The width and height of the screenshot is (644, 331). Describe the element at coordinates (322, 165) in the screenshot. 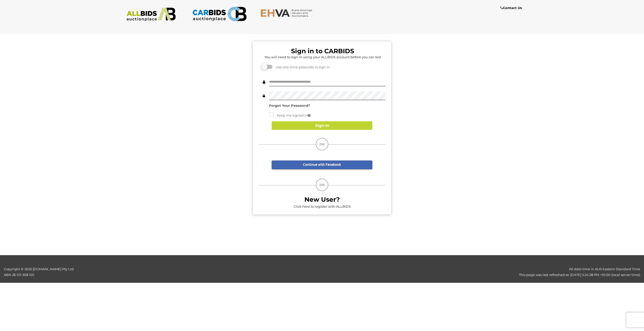

I see `a: Continue with Facebook` at that location.